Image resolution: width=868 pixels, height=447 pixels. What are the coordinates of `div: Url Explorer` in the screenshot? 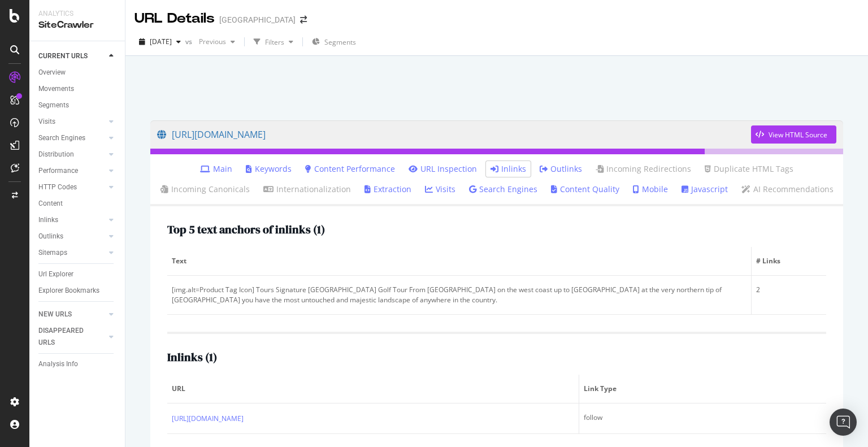 It's located at (56, 274).